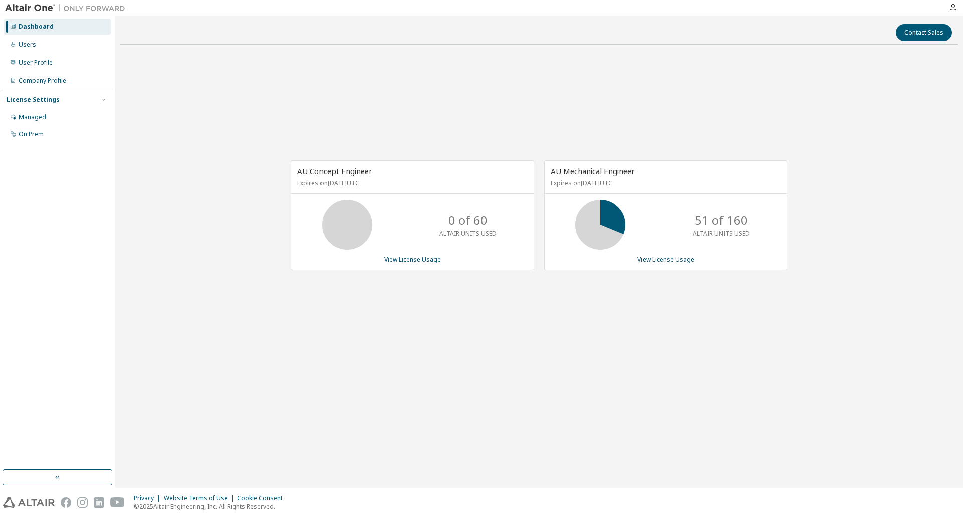 This screenshot has height=517, width=963. Describe the element at coordinates (33, 100) in the screenshot. I see `div: License Settings` at that location.